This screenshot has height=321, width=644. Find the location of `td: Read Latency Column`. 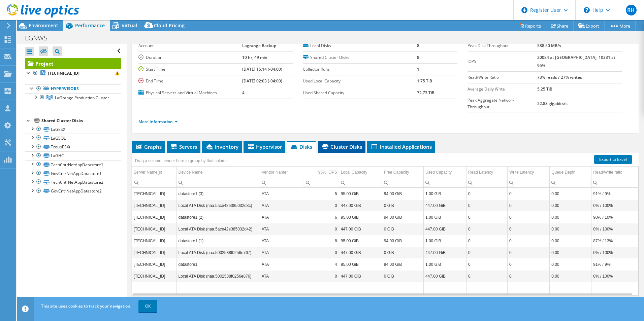

td: Read Latency Column is located at coordinates (486, 173).